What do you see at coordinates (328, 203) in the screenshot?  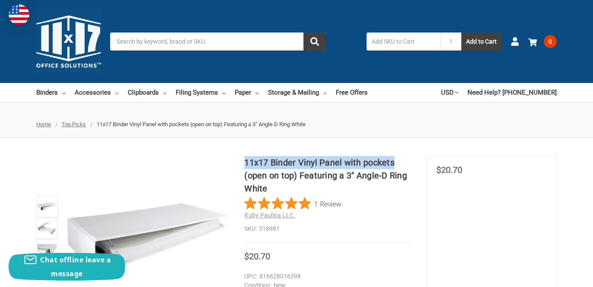 I see `span: 1 Review` at bounding box center [328, 203].